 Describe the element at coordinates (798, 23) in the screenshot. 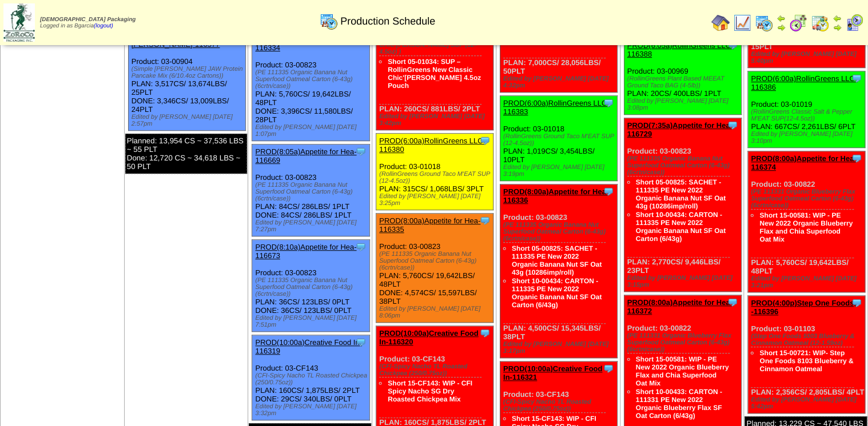

I see `img: calendarblend.gif` at that location.